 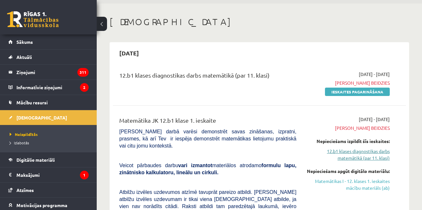 What do you see at coordinates (25, 190) in the screenshot?
I see `span: Atzīmes` at bounding box center [25, 190].